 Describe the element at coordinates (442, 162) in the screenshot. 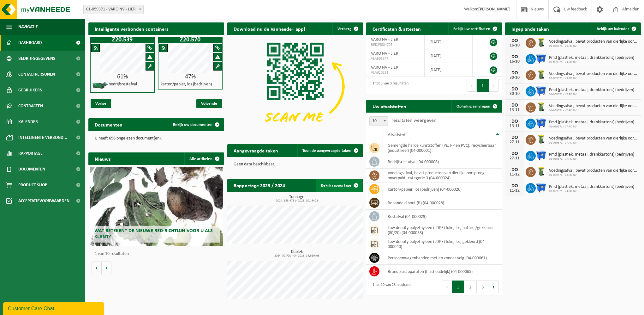

I see `td: bedrijfsrestafval (04-000008)` at that location.